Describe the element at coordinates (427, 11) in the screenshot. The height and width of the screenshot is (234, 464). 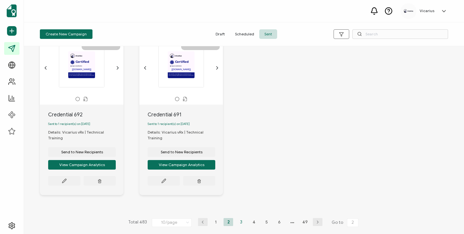
I see `h5: Vicarius` at that location.